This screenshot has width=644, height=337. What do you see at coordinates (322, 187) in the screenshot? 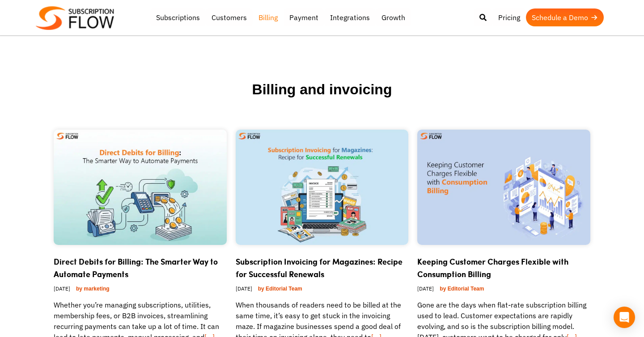
I see `img: Subscription Invoicing for Magazines` at bounding box center [322, 187].